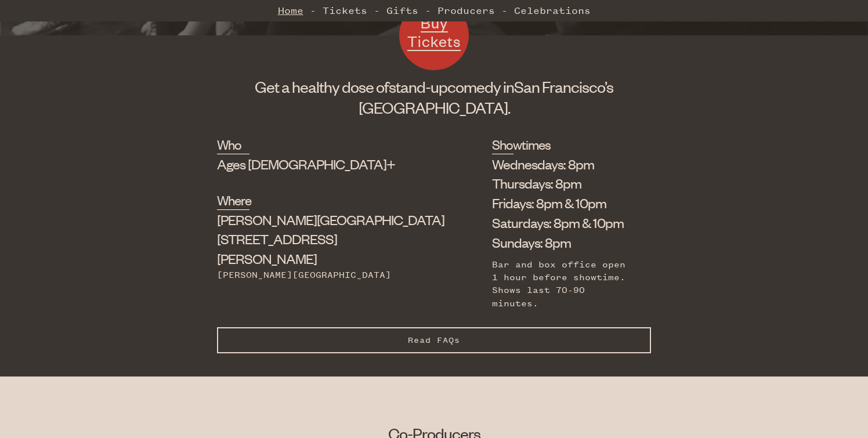  Describe the element at coordinates (563, 184) in the screenshot. I see `li: Thursdays: 8pm` at that location.